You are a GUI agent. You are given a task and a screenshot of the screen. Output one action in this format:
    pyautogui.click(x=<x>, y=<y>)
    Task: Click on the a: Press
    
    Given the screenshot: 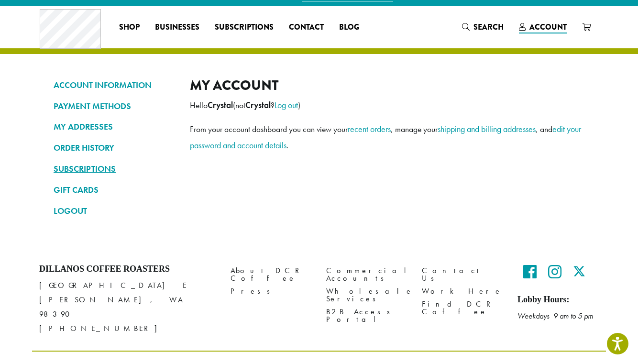 What is the action you would take?
    pyautogui.click(x=271, y=291)
    